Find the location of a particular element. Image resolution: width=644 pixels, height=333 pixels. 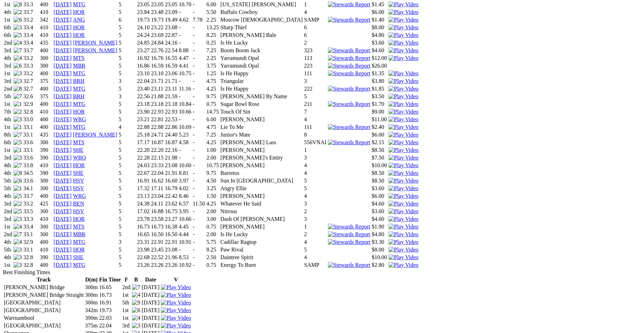

td: 23.05 is located at coordinates (143, 4).